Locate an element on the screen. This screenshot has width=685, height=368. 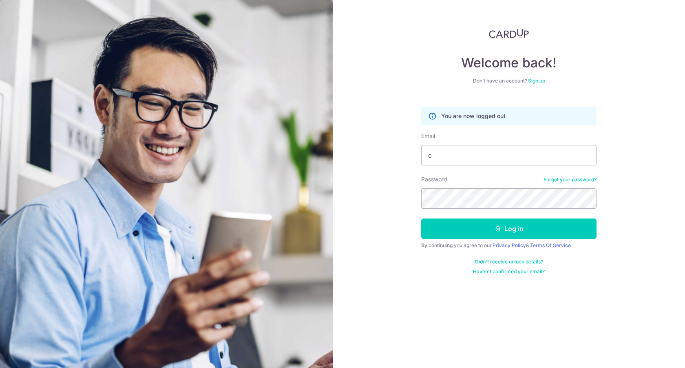
a: Sign up is located at coordinates (537, 80).